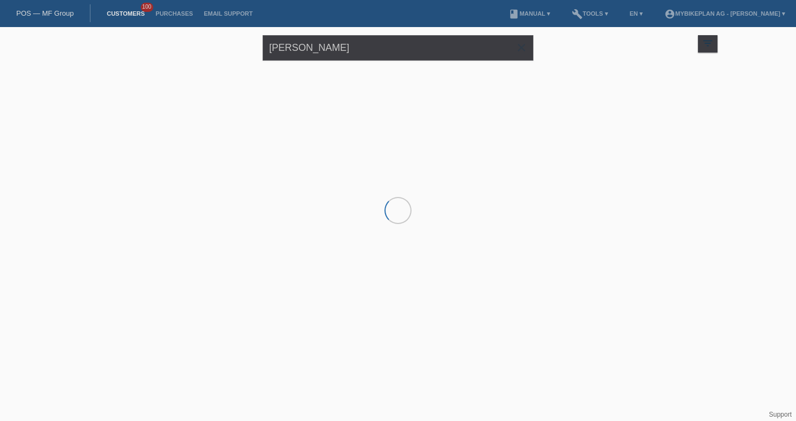  I want to click on a: buildTools ▾, so click(590, 14).